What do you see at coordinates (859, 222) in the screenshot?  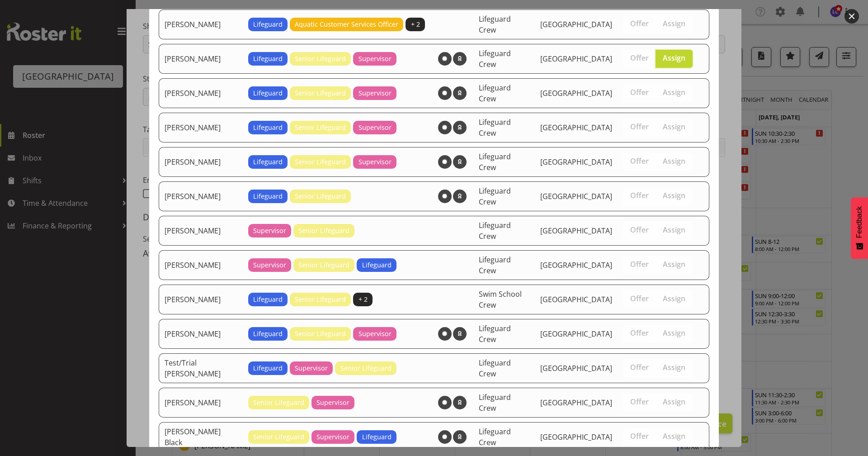 I see `span: Feedback` at bounding box center [859, 222].